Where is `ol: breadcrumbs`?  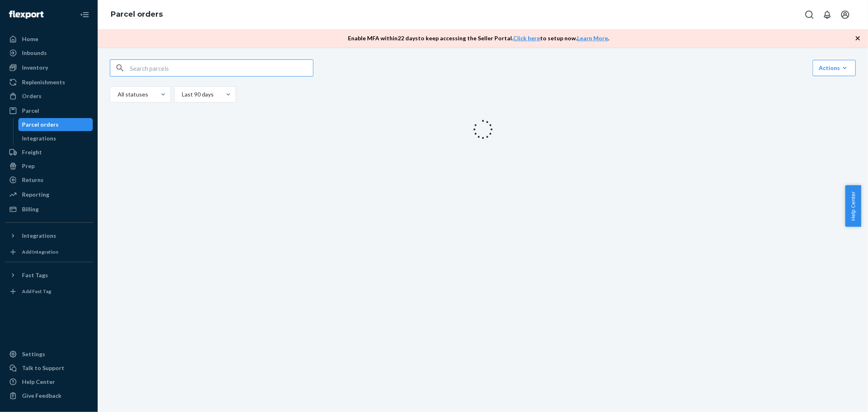
ol: breadcrumbs is located at coordinates (137, 15).